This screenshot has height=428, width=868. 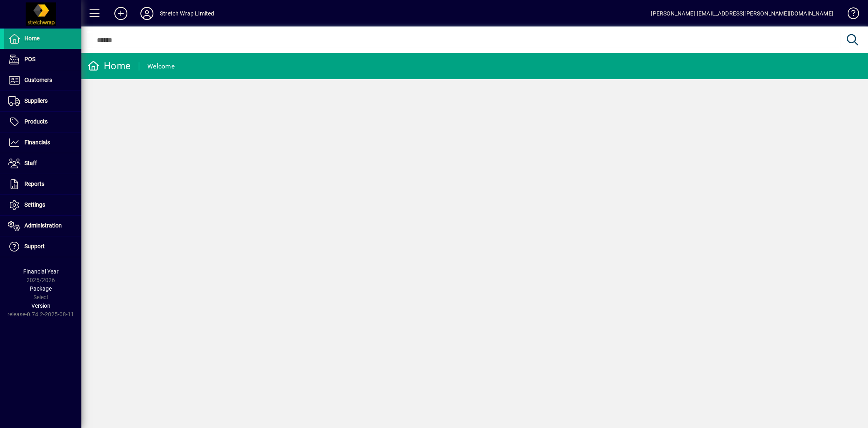 What do you see at coordinates (121, 14) in the screenshot?
I see `button: Add` at bounding box center [121, 14].